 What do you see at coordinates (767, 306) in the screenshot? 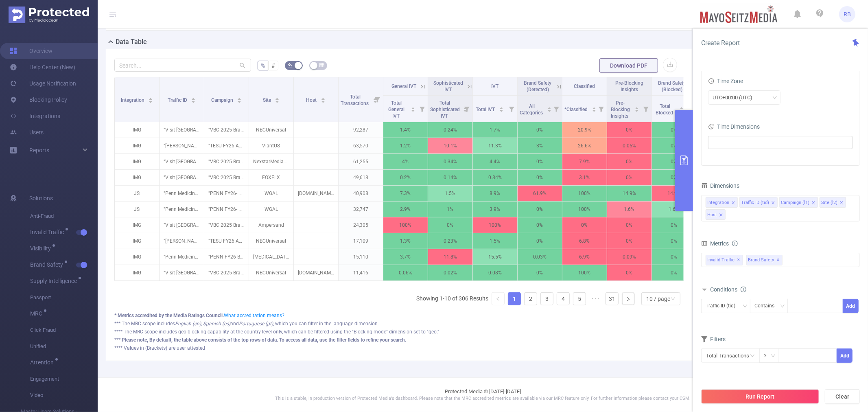
I see `div: Contains` at bounding box center [767, 306].